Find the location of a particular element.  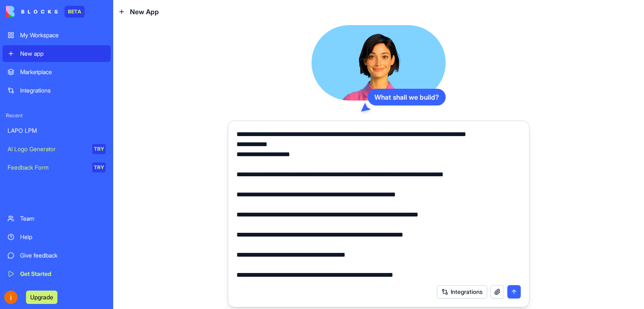

div: Get Started is located at coordinates (63, 274).